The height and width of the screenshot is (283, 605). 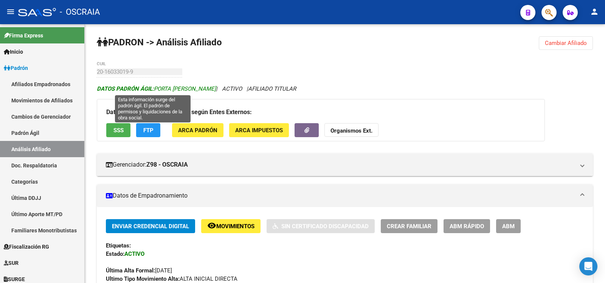 I want to click on span: Sin Certificado Discapacidad, so click(x=325, y=227).